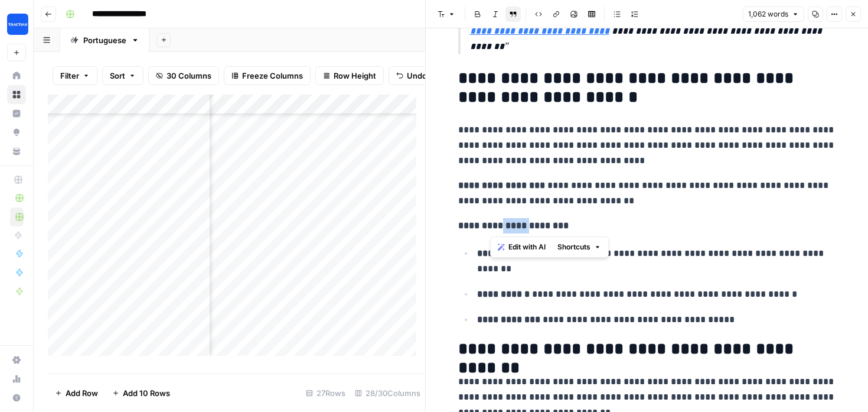 Image resolution: width=868 pixels, height=412 pixels. I want to click on span: 1,062 words, so click(768, 14).